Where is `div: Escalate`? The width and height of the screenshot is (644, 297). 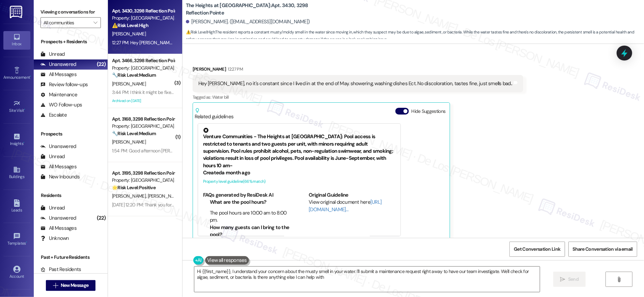 div: Escalate is located at coordinates (53, 115).